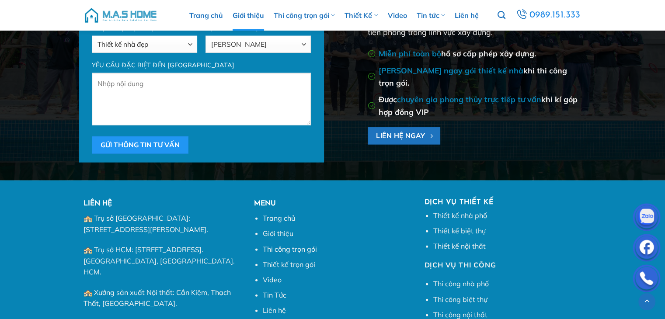 The width and height of the screenshot is (665, 319). I want to click on strong: Dịch vụ thi công, so click(460, 265).